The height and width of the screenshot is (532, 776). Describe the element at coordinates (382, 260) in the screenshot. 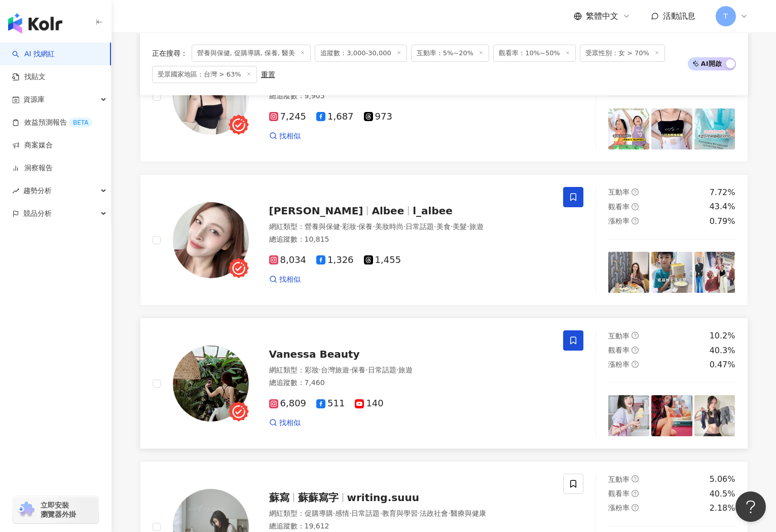

I see `span: 1,455` at that location.